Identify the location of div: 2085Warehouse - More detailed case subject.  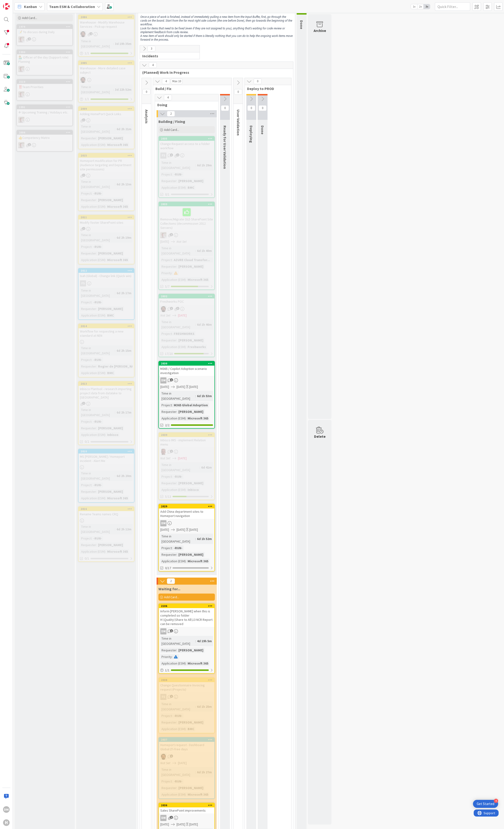
(106, 68).